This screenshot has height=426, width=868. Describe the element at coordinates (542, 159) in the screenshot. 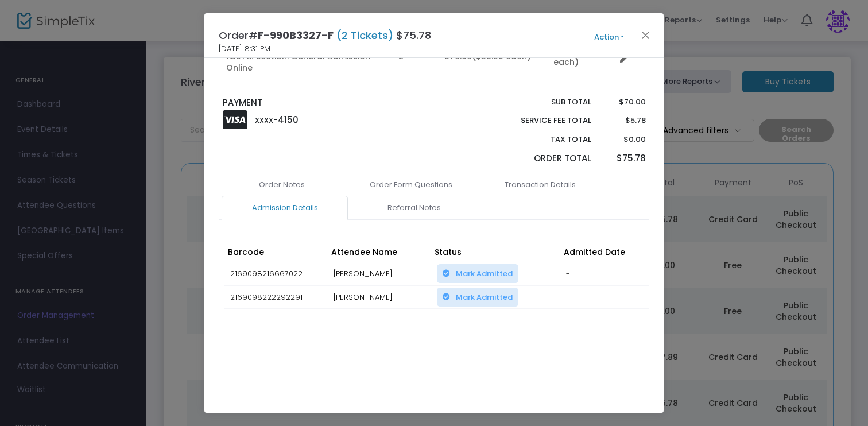

I see `p: Order Total` at that location.